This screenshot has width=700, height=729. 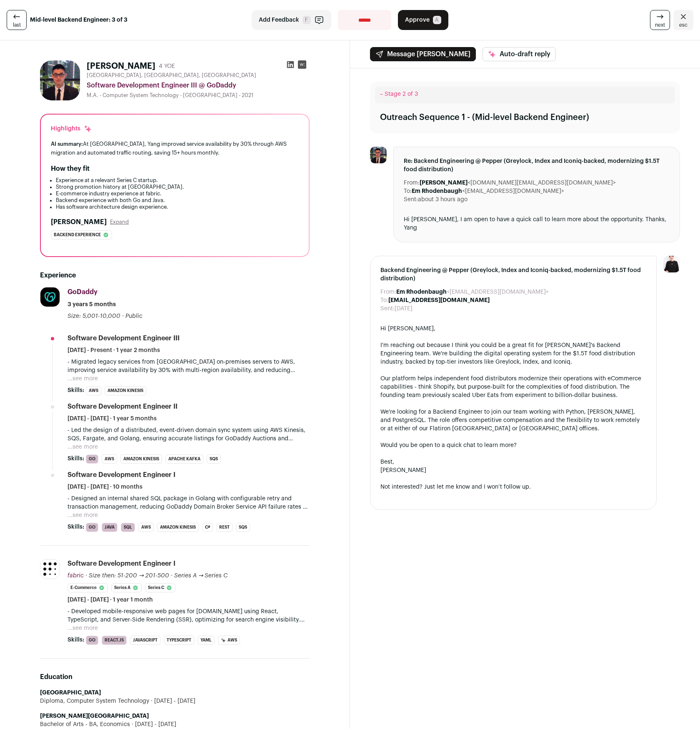 What do you see at coordinates (17, 25) in the screenshot?
I see `span: last` at bounding box center [17, 25].